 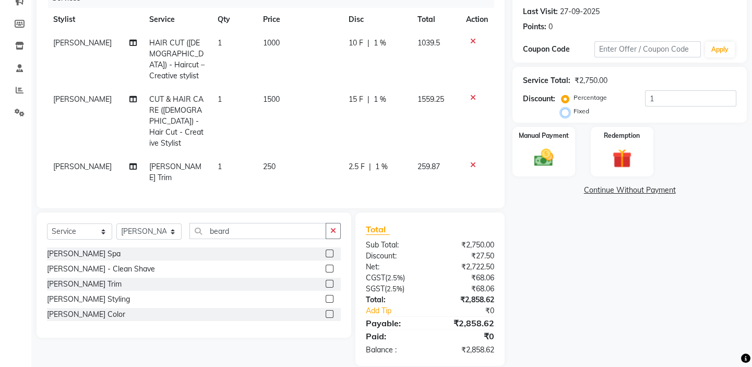 What do you see at coordinates (429, 166) in the screenshot?
I see `span: 259.87` at bounding box center [429, 166].